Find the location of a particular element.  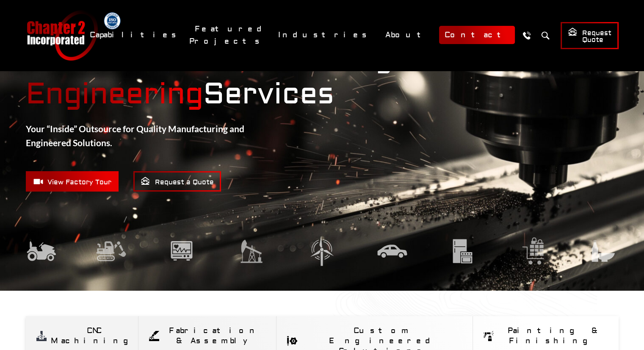

strong: Your “Inside” Outsource for Quality Manufacturing and Engineered Solutions. is located at coordinates (135, 136).